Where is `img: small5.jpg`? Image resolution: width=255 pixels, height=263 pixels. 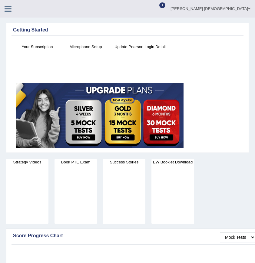
img: small5.jpg is located at coordinates (100, 115).